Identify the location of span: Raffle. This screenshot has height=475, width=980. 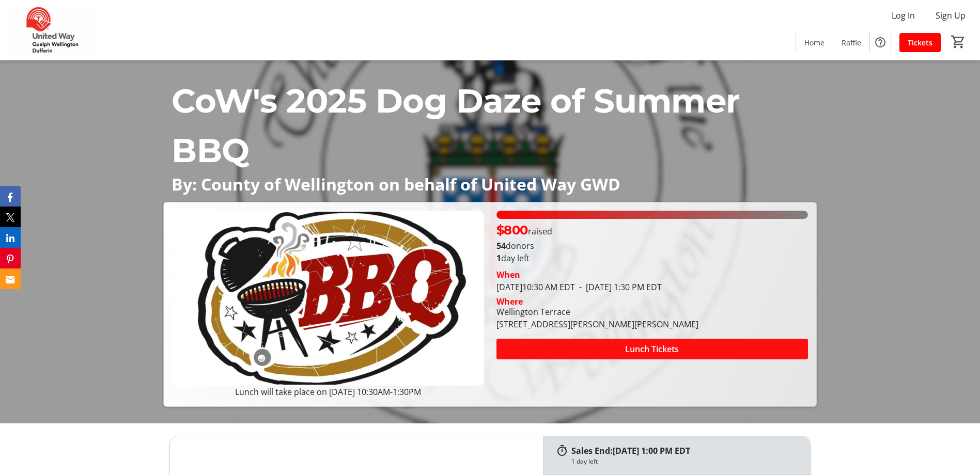
(851, 42).